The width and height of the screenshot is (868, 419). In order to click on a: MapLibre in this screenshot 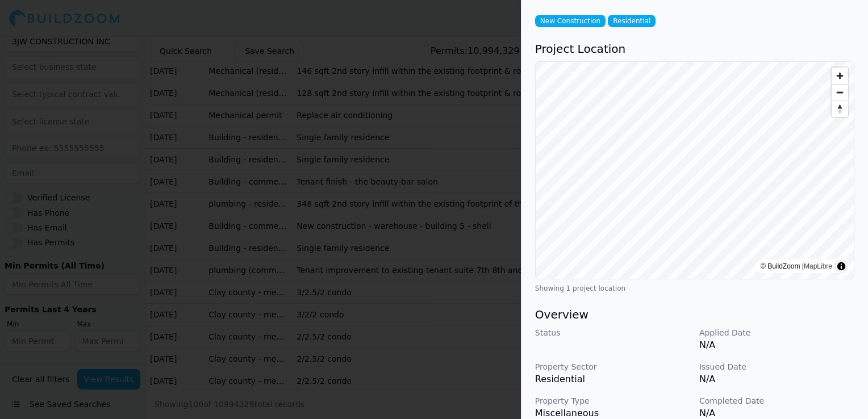, I will do `click(818, 266)`.